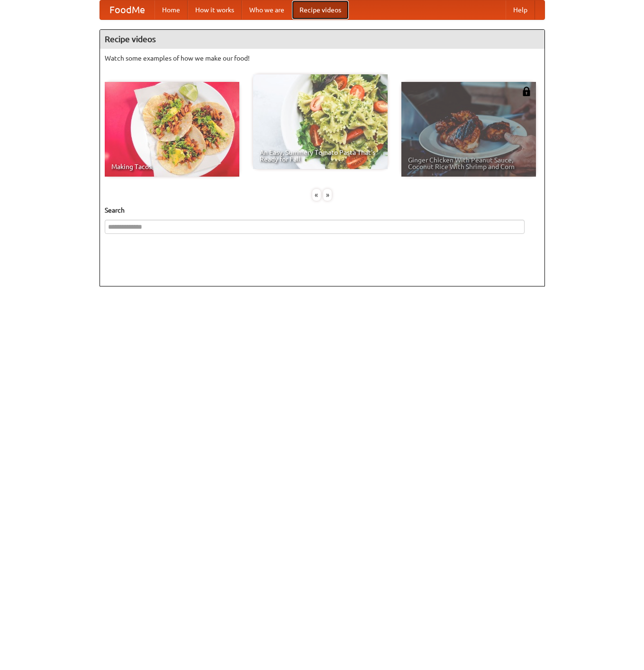  What do you see at coordinates (267, 10) in the screenshot?
I see `a: Who we are` at bounding box center [267, 10].